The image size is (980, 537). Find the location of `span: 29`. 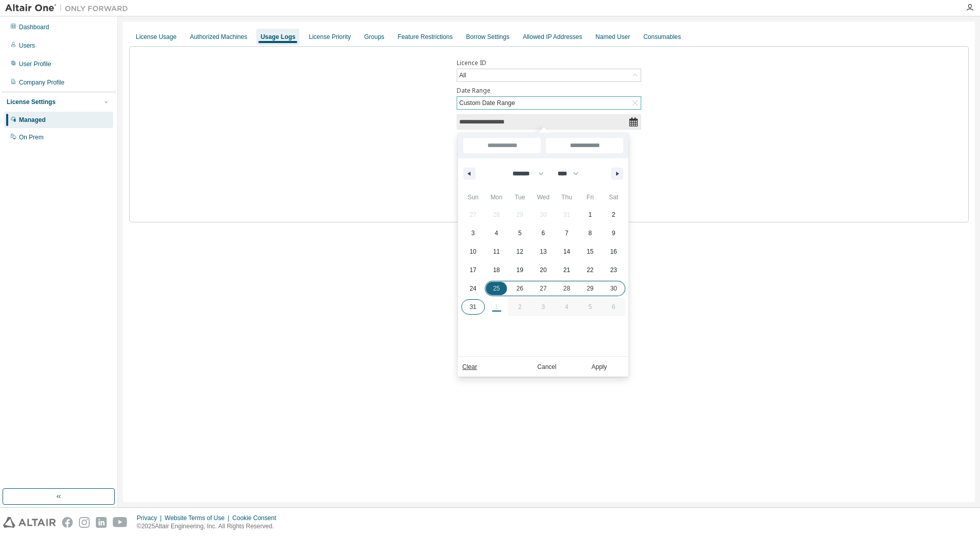

span: 29 is located at coordinates (590, 288).